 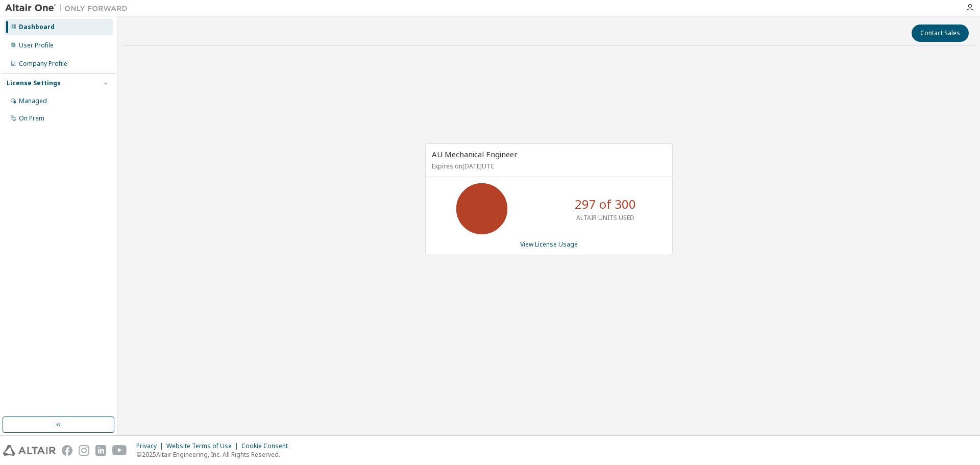 What do you see at coordinates (31, 119) in the screenshot?
I see `div: On Prem` at bounding box center [31, 119].